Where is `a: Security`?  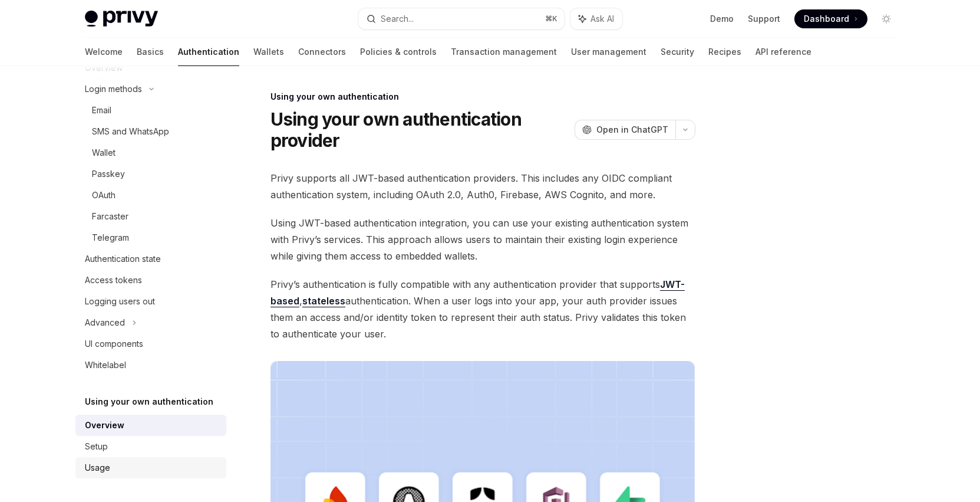 a: Security is located at coordinates (677, 52).